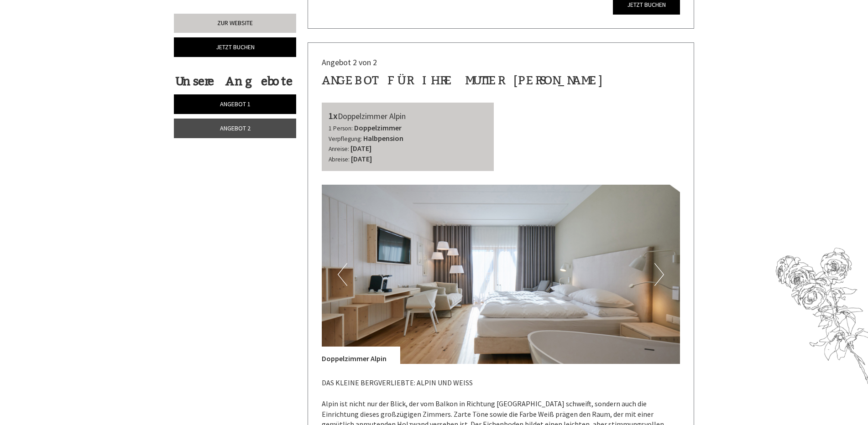 Image resolution: width=868 pixels, height=425 pixels. What do you see at coordinates (501, 274) in the screenshot?
I see `img: image` at bounding box center [501, 274].